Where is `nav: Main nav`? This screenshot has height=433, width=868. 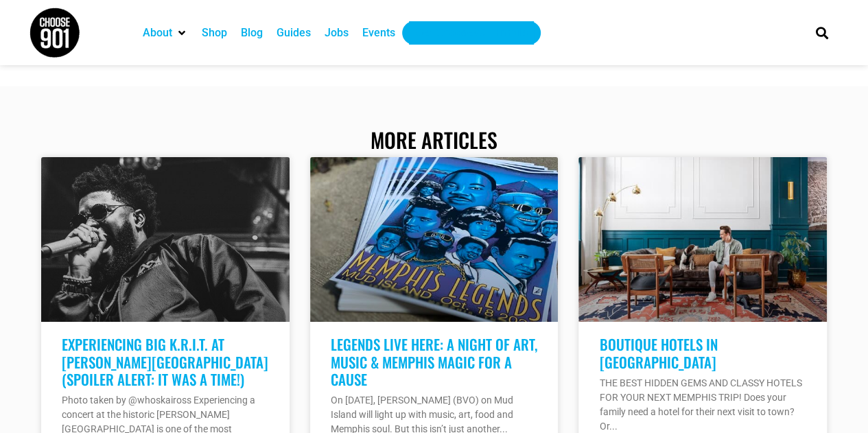 nav: Main nav is located at coordinates (464, 33).